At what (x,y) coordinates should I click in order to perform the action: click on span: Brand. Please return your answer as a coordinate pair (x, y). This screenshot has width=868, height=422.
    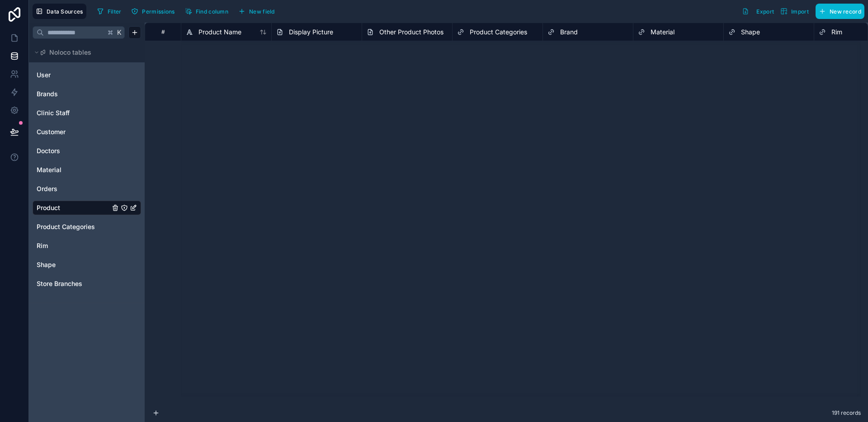
    Looking at the image, I should click on (568, 32).